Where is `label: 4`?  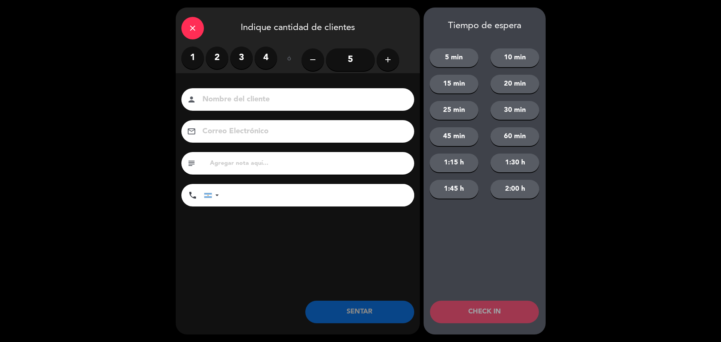 label: 4 is located at coordinates (266, 58).